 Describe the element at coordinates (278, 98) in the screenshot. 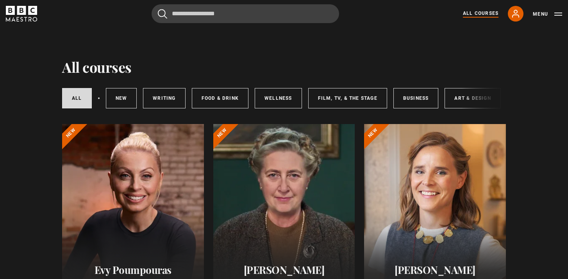

I see `a: Wellness` at that location.